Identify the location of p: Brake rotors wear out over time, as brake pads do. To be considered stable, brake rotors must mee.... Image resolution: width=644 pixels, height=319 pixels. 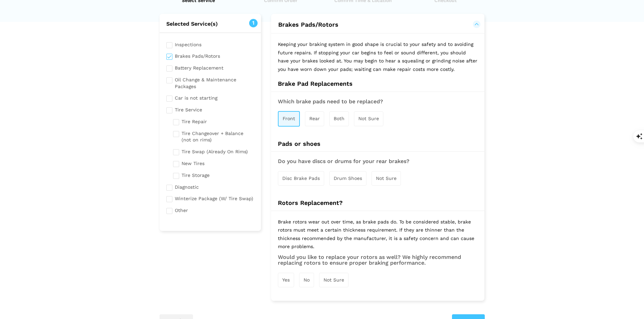
(378, 236).